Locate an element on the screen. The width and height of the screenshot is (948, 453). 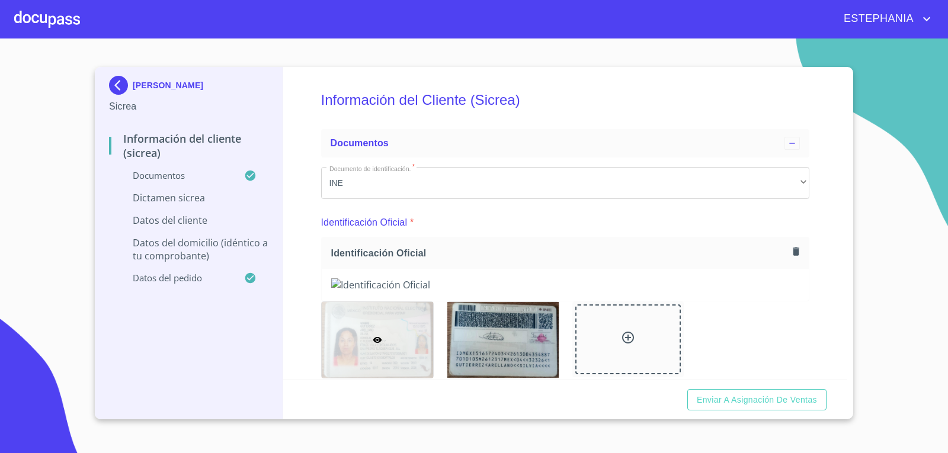
span: Enviar a Asignación de Ventas is located at coordinates (757, 400).